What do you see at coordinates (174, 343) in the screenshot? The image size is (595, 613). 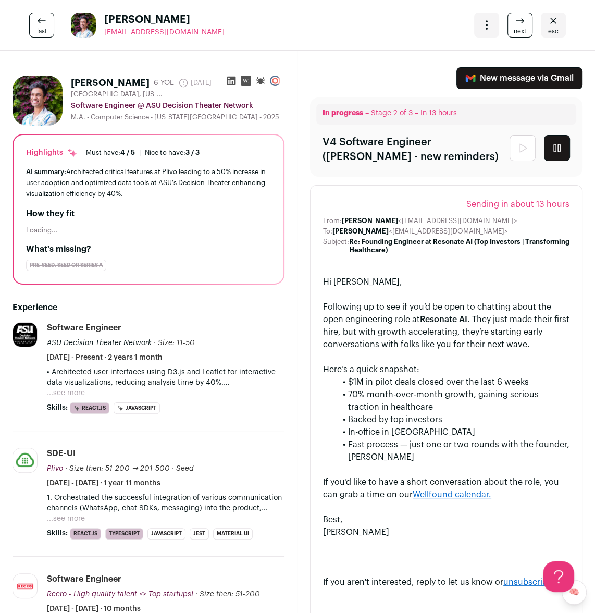 I see `span: · Size: 11-50` at bounding box center [174, 343].